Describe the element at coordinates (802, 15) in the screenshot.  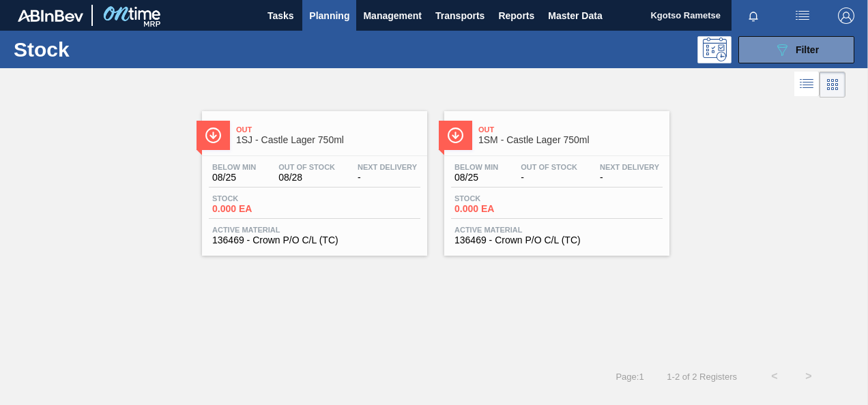
I see `img: userActions` at that location.